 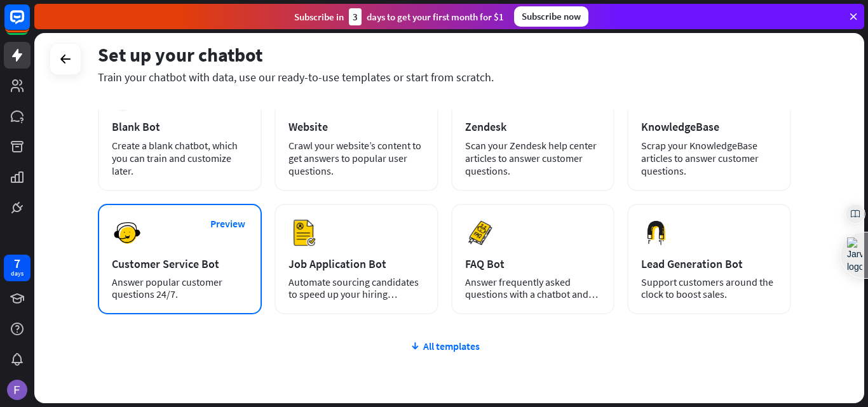 What do you see at coordinates (709, 264) in the screenshot?
I see `div: Lead Generation Bot` at bounding box center [709, 264].